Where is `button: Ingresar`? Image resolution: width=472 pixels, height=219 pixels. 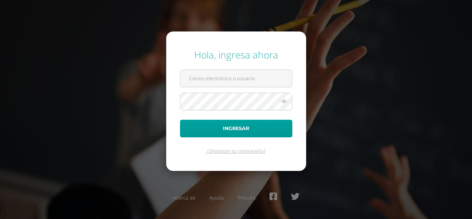
button: Ingresar is located at coordinates (236, 128).